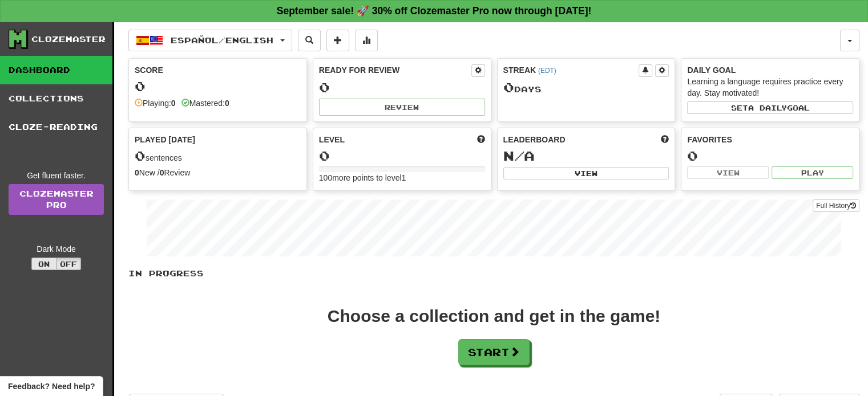 The image size is (868, 396). Describe the element at coordinates (68, 39) in the screenshot. I see `div: Clozemaster` at that location.